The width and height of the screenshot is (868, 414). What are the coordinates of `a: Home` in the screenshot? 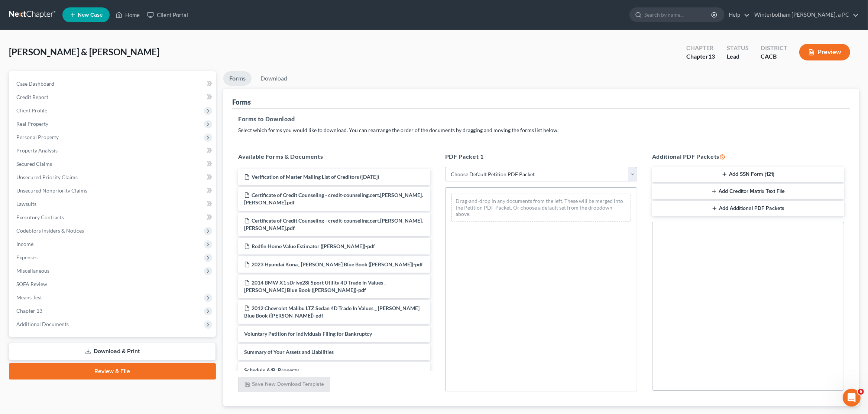 It's located at (127, 15).